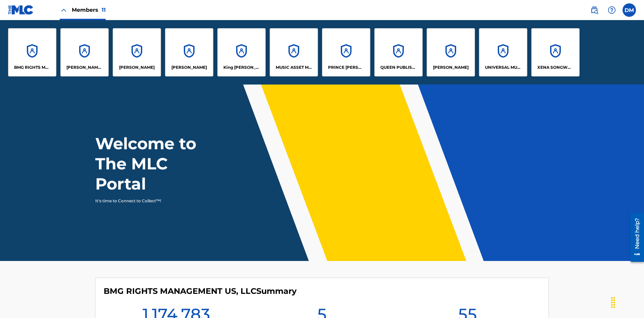 Image resolution: width=644 pixels, height=318 pixels. What do you see at coordinates (104, 10) in the screenshot?
I see `span: 11` at bounding box center [104, 10].